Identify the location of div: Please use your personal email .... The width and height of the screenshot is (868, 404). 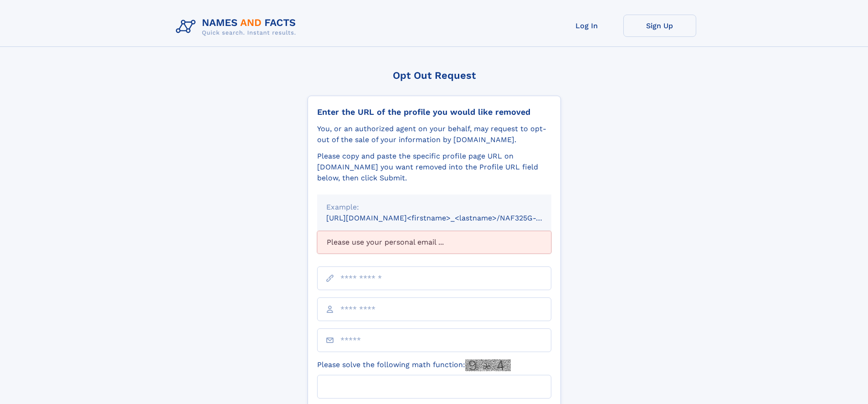
(434, 242).